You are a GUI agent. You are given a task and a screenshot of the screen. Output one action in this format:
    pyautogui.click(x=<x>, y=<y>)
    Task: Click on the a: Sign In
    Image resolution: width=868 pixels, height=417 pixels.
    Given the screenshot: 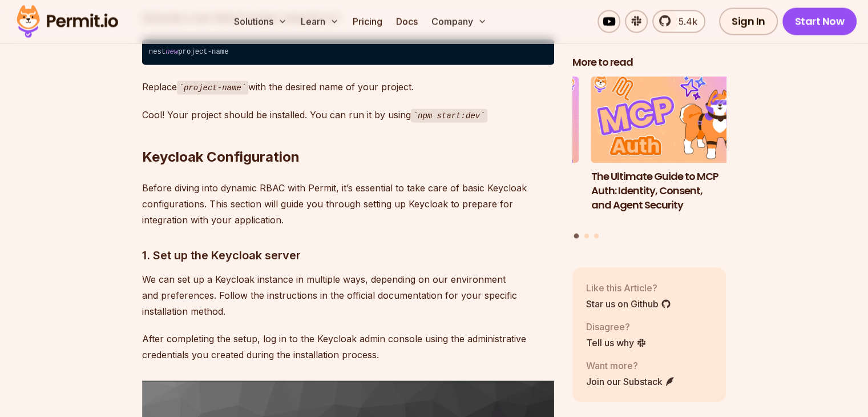 What is the action you would take?
    pyautogui.click(x=748, y=22)
    